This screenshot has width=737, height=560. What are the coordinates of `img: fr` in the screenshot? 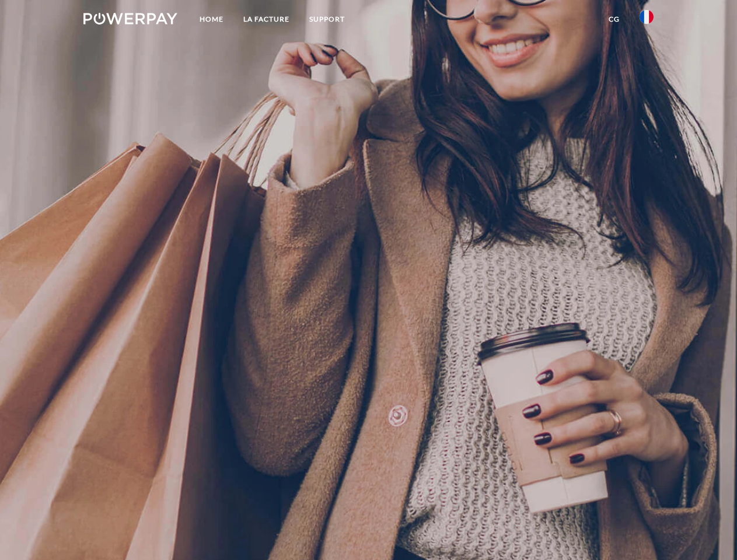 It's located at (646, 17).